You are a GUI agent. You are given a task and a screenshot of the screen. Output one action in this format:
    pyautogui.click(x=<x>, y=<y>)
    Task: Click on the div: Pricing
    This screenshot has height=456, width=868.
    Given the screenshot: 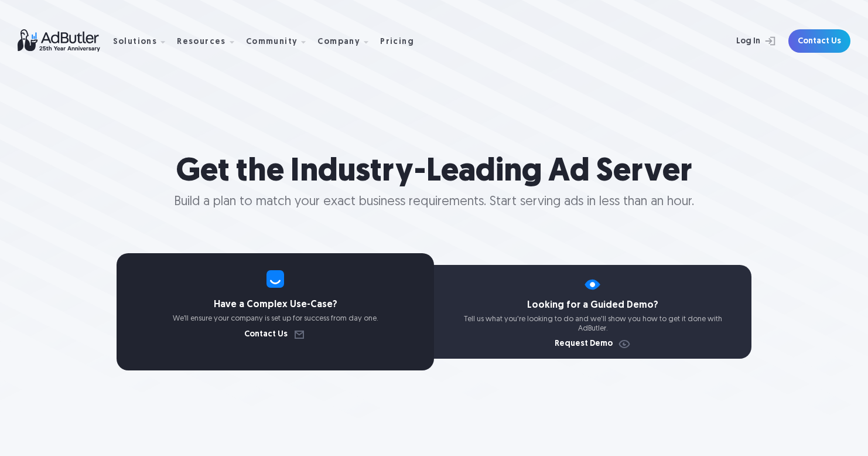 What is the action you would take?
    pyautogui.click(x=397, y=42)
    